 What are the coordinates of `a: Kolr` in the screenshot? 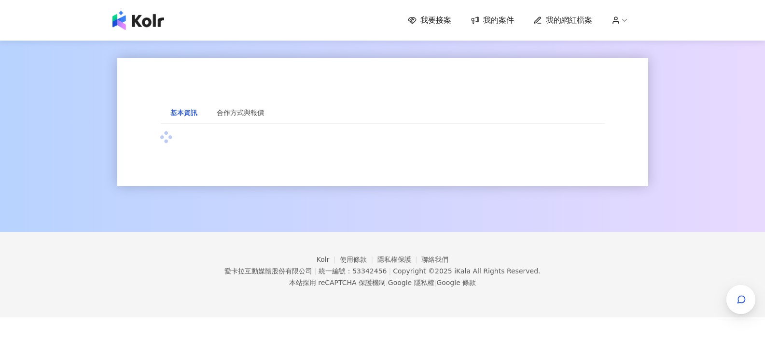 It's located at (328, 259).